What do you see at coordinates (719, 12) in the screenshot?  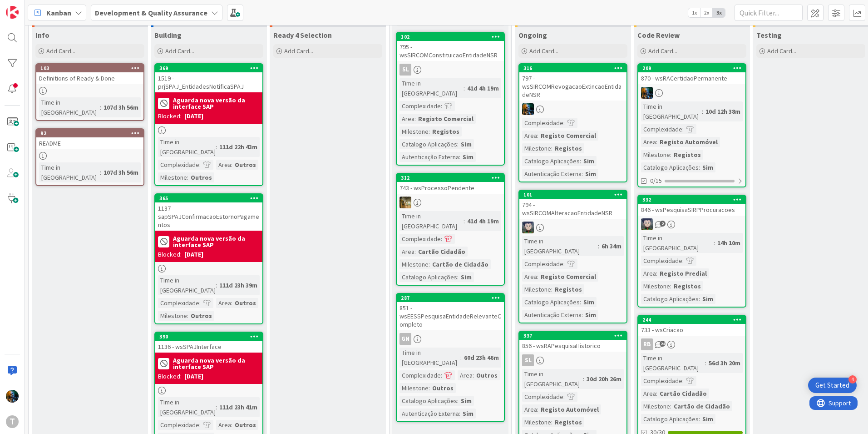 I see `span: 3x` at bounding box center [719, 12].